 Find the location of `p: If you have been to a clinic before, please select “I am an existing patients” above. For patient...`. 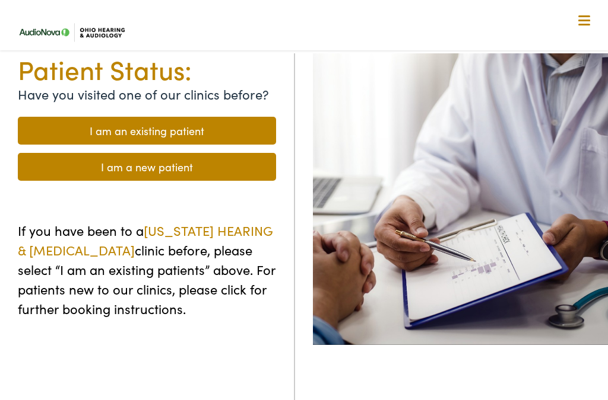

p: If you have been to a clinic before, please select “I am an existing patients” above. For patient... is located at coordinates (147, 269).